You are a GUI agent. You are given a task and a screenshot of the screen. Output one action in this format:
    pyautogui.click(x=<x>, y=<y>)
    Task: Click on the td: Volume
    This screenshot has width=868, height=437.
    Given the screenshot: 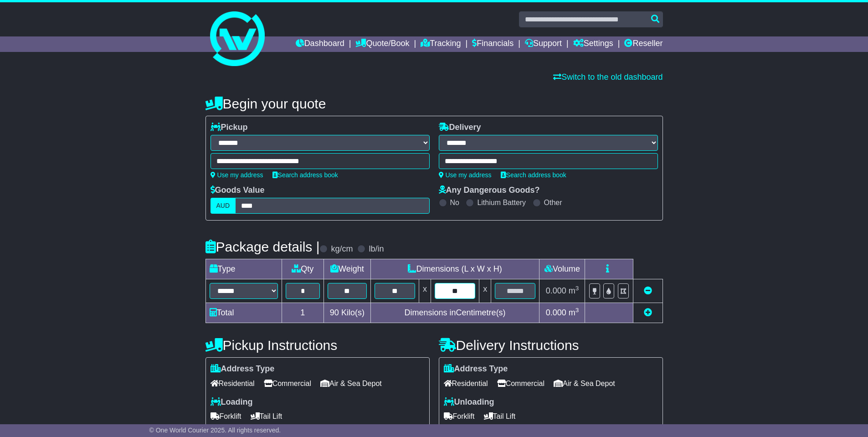 What is the action you would take?
    pyautogui.click(x=562, y=270)
    